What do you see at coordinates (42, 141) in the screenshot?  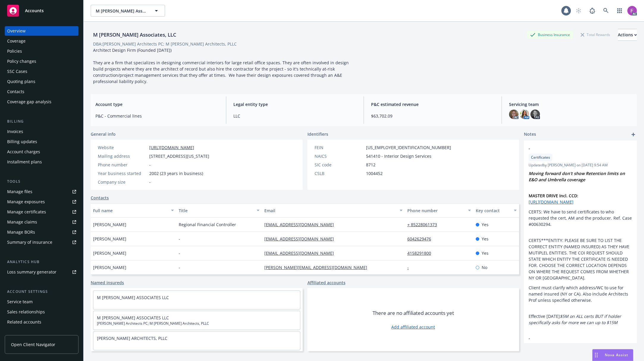 I see `a: Billing updates` at bounding box center [42, 141].